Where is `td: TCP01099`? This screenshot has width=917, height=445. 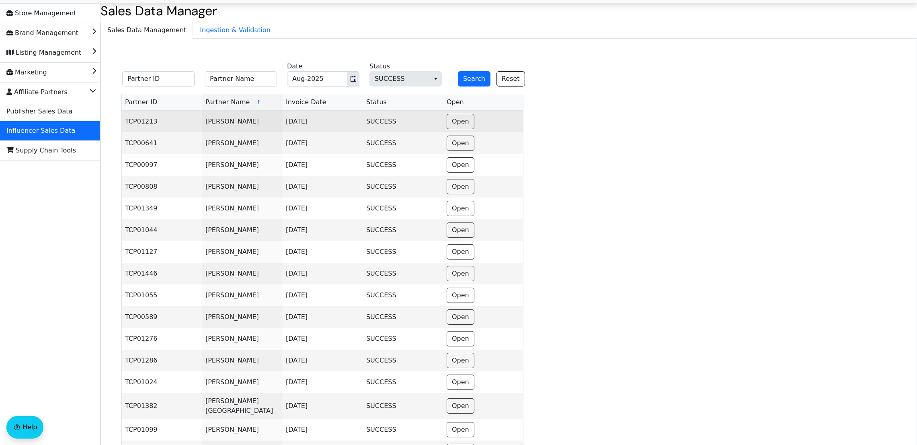 td: TCP01099 is located at coordinates (162, 429).